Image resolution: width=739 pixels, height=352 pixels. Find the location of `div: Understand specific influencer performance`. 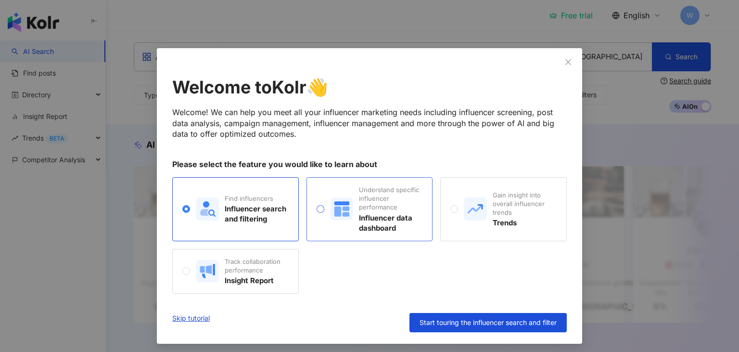

div: Understand specific influencer performance is located at coordinates (391, 198).